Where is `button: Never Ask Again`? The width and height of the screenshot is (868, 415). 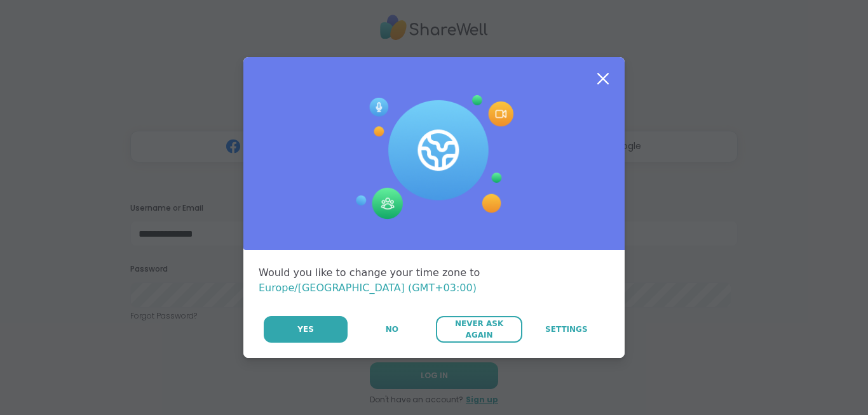
button: Never Ask Again is located at coordinates (479, 329).